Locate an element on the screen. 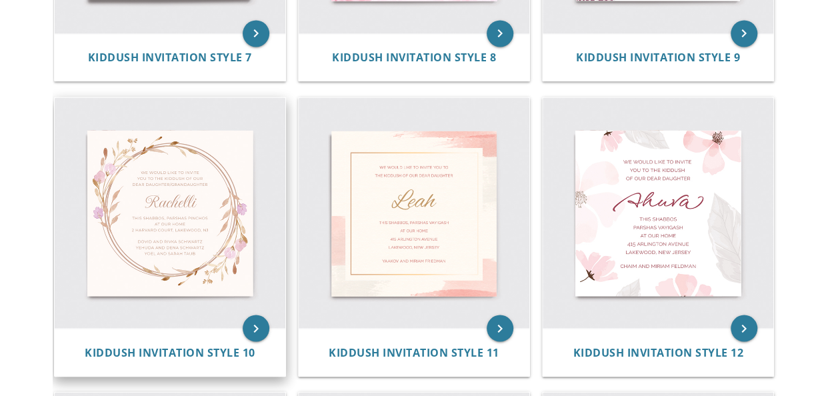 This screenshot has height=396, width=838. span: Kiddush Invitation Style 11 is located at coordinates (414, 352).